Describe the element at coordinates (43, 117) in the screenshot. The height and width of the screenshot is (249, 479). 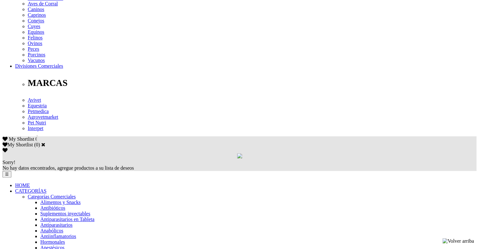
I see `a: Agrovetmarket` at that location.